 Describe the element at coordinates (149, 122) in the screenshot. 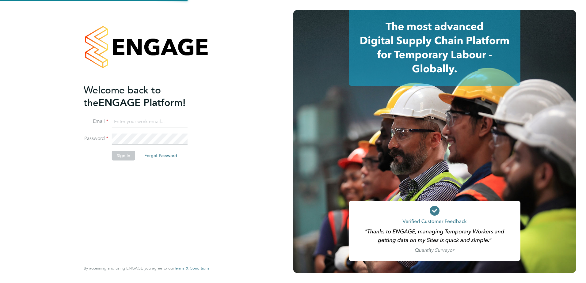

I see `input: Enter your work email...` at that location.